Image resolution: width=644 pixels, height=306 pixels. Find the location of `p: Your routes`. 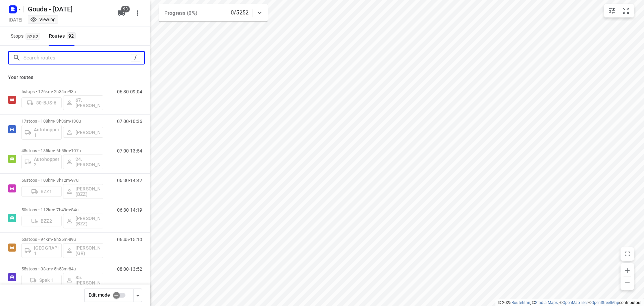

p: Your routes is located at coordinates (75, 77).